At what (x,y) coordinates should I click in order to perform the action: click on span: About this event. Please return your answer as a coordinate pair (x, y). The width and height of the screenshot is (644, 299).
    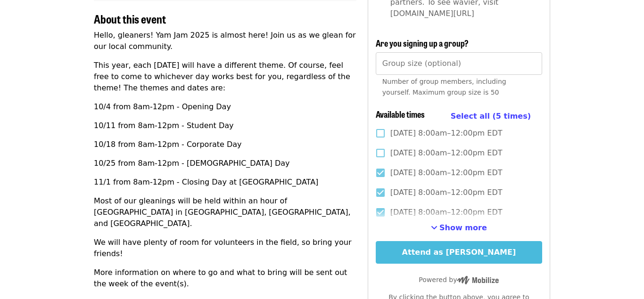
    Looking at the image, I should click on (130, 18).